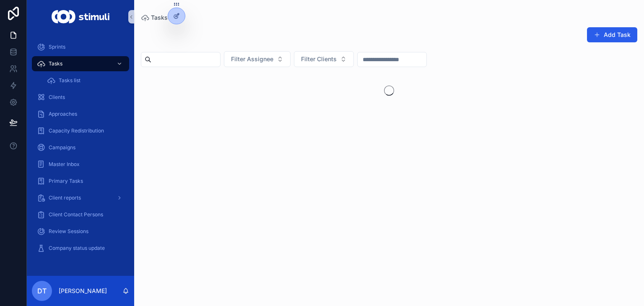 The height and width of the screenshot is (306, 644). I want to click on a: Capacity Redistribution, so click(80, 131).